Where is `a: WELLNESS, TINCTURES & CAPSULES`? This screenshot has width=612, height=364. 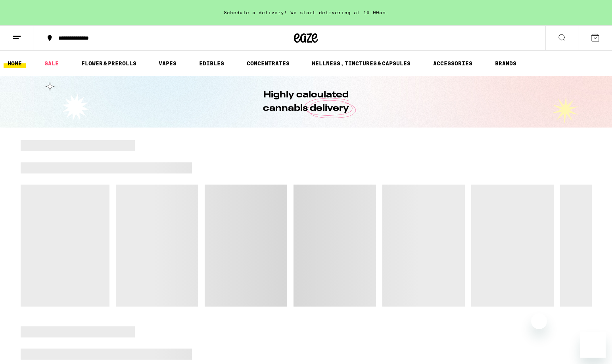
a: WELLNESS, TINCTURES & CAPSULES is located at coordinates (361, 63).